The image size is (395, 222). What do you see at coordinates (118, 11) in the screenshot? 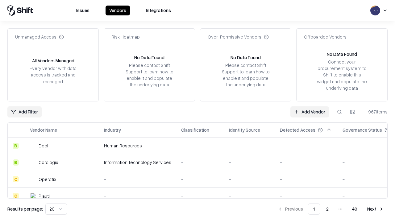
I see `button: Vendors` at bounding box center [118, 11].